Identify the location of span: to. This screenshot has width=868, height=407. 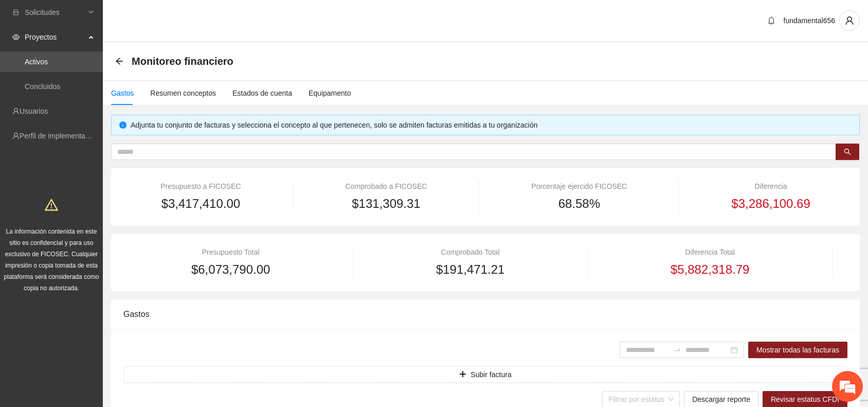
(677, 350).